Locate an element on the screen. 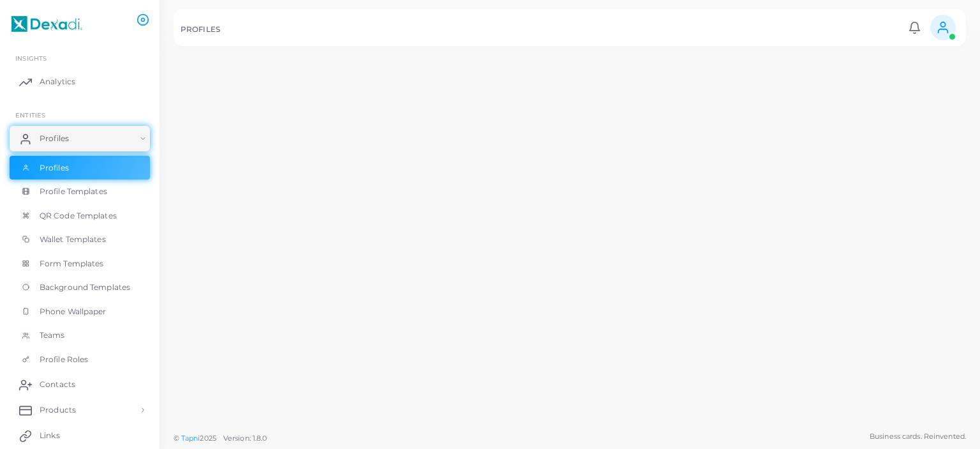 The height and width of the screenshot is (449, 980). span: 2025 is located at coordinates (207, 438).